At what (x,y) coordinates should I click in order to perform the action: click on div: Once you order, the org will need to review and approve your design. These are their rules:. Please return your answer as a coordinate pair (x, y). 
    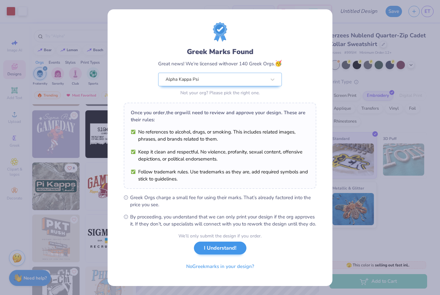
    Looking at the image, I should click on (220, 116).